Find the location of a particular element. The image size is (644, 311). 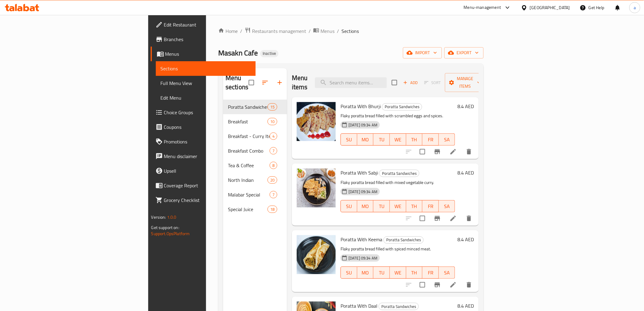

span: Restaurants management is located at coordinates (279, 31).